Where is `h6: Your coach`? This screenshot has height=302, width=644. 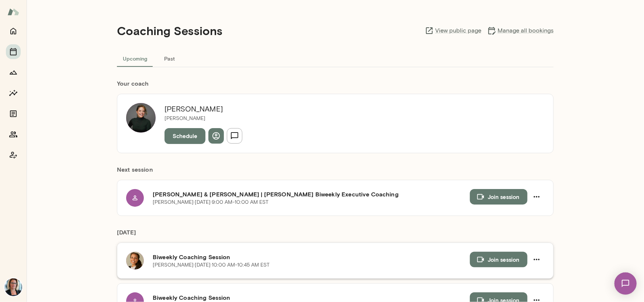 h6: Your coach is located at coordinates (335, 84).